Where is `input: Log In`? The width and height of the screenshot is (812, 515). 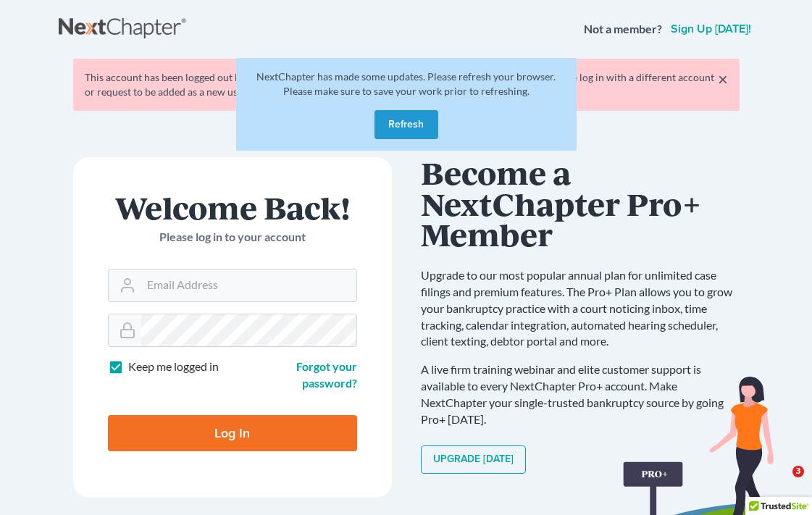 input: Log In is located at coordinates (233, 434).